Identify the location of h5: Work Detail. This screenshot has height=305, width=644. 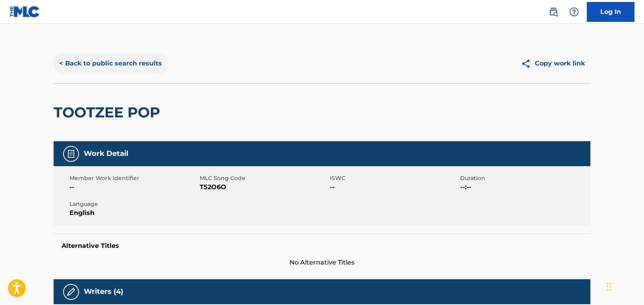
(106, 154).